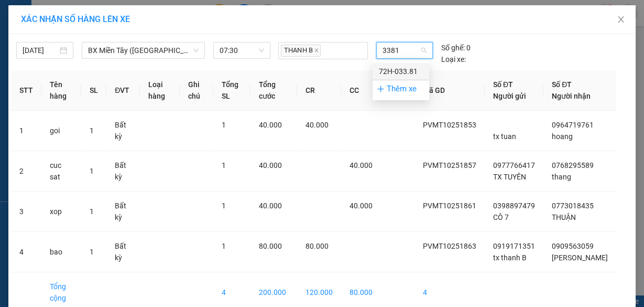 The image size is (644, 307). I want to click on span: 07:30, so click(241, 50).